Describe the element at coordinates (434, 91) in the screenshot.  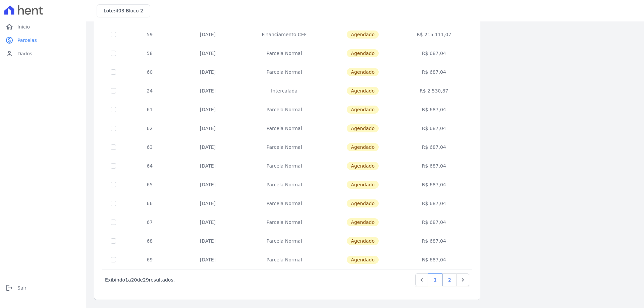
I see `td: R$ 2.530,87` at that location.